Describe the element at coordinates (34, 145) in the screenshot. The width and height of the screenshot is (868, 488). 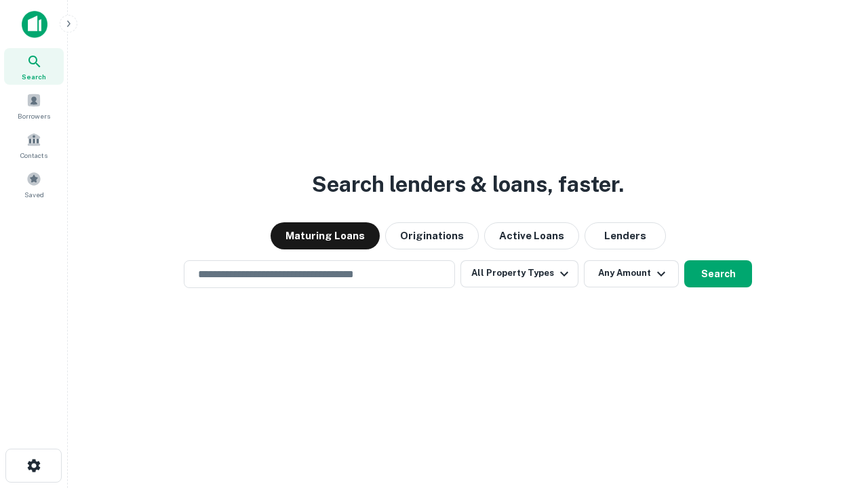
I see `a: Contacts` at that location.